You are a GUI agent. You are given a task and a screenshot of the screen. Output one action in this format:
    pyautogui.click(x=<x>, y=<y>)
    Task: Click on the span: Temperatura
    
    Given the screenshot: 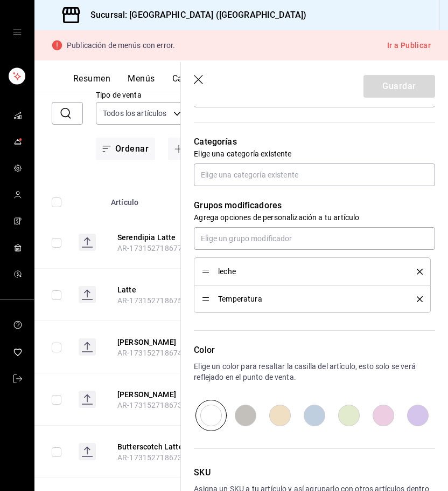 What is the action you would take?
    pyautogui.click(x=309, y=299)
    